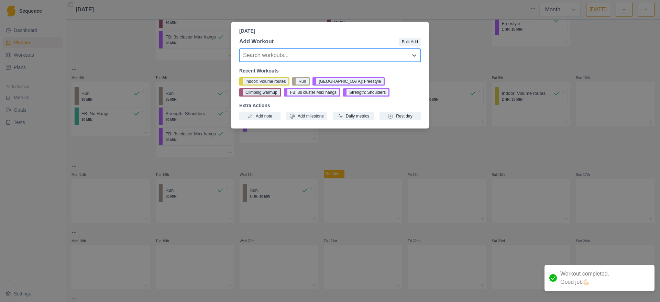 Image resolution: width=660 pixels, height=302 pixels. I want to click on button: Add note, so click(260, 116).